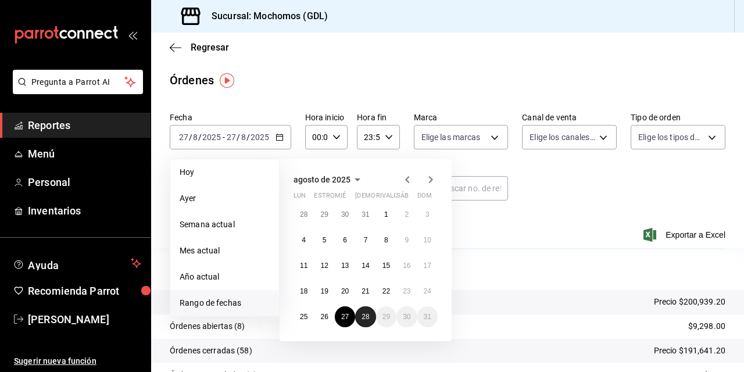 Image resolution: width=744 pixels, height=372 pixels. What do you see at coordinates (345, 214) in the screenshot?
I see `abbr: 30 de julio de 2025` at bounding box center [345, 214].